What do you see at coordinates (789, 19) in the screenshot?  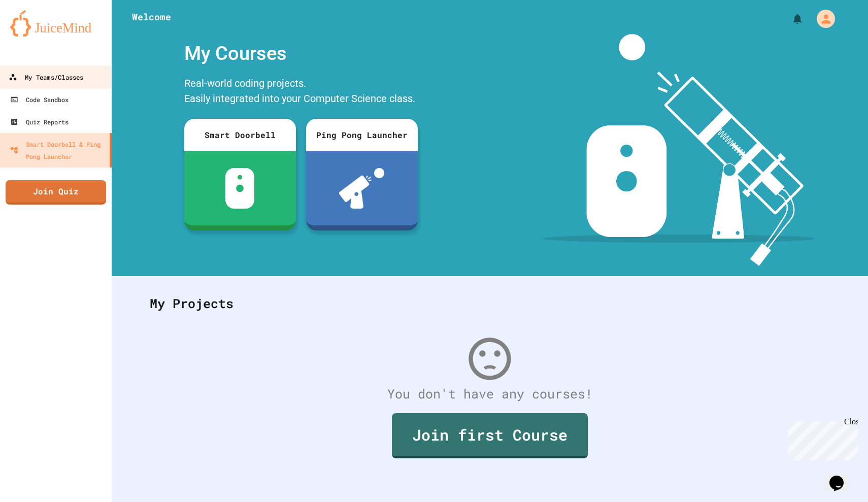 I see `div: My Notifications` at bounding box center [789, 19].